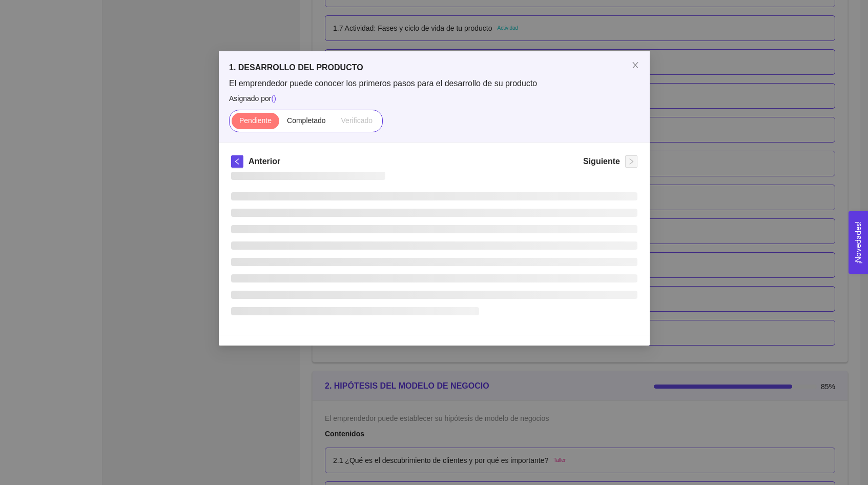 Image resolution: width=868 pixels, height=485 pixels. I want to click on button: Close, so click(635, 65).